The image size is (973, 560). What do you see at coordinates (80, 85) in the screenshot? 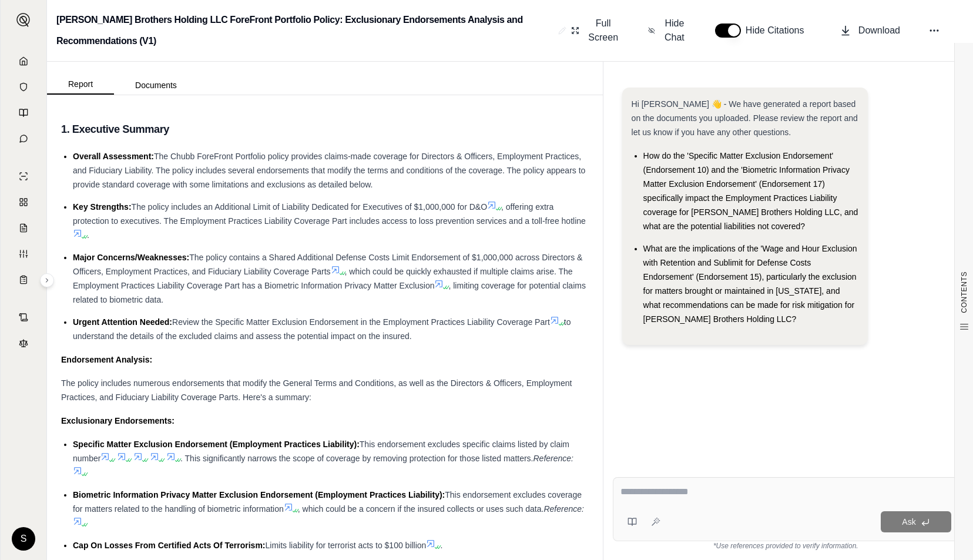
I see `button: Report` at bounding box center [80, 85].